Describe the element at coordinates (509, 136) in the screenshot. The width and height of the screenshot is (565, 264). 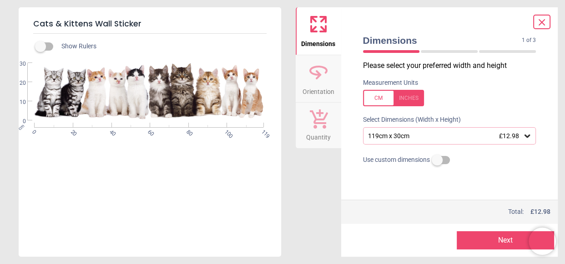
I see `span: £12.98` at that location.